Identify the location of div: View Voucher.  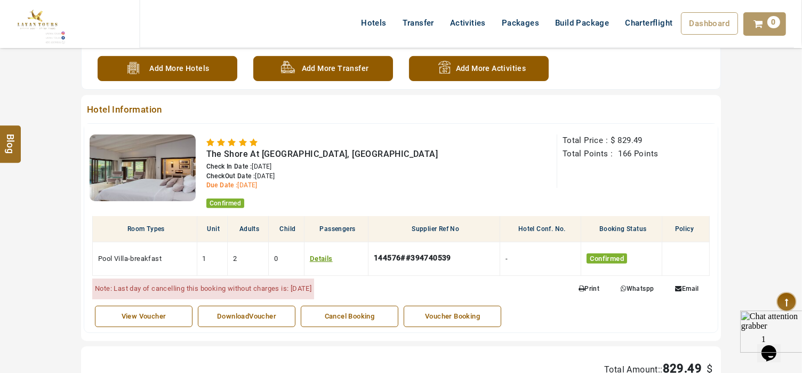
(143, 316).